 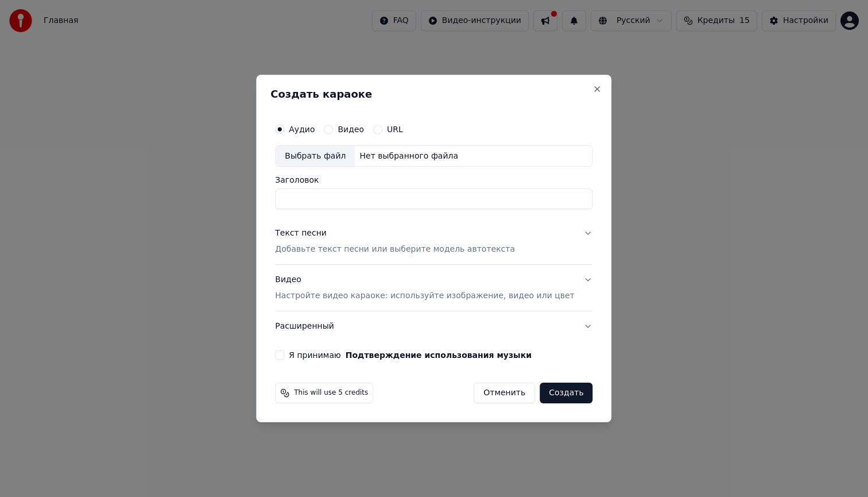 What do you see at coordinates (395, 129) in the screenshot?
I see `label: URL` at bounding box center [395, 129].